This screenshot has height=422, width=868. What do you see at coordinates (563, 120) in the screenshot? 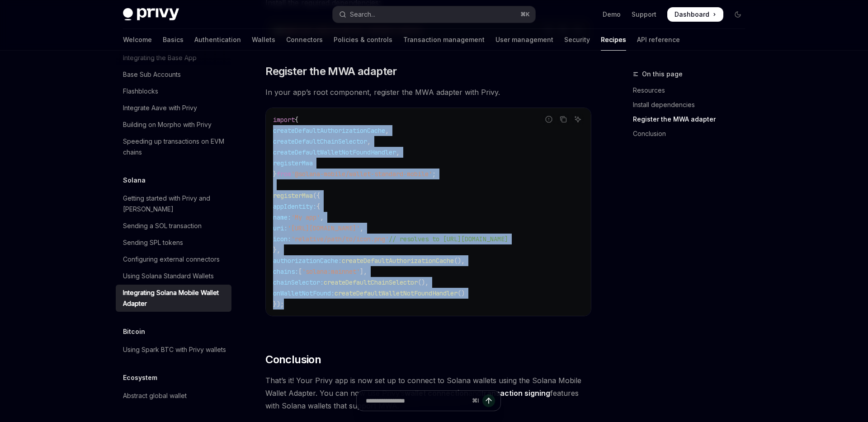
I see `button: Copy the contents from the code block` at bounding box center [563, 120].